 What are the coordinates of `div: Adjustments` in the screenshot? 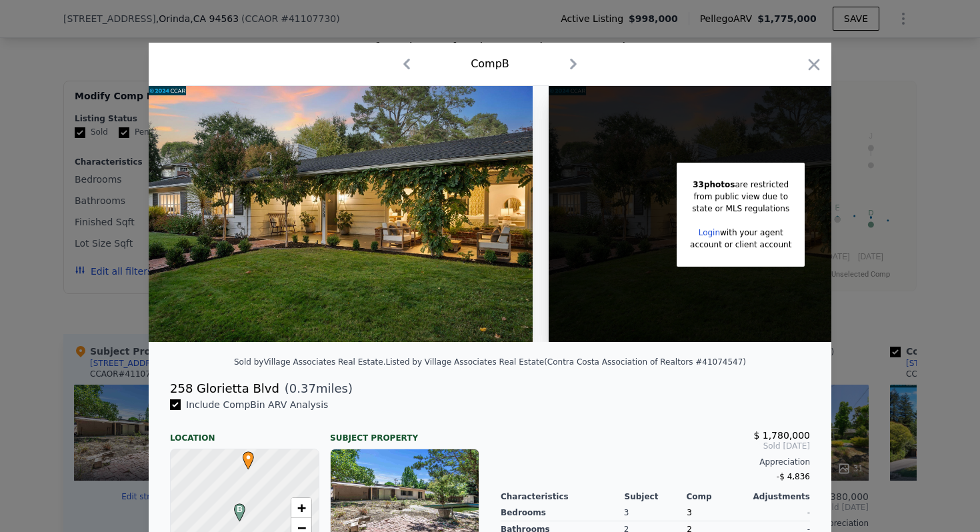 It's located at (778, 497).